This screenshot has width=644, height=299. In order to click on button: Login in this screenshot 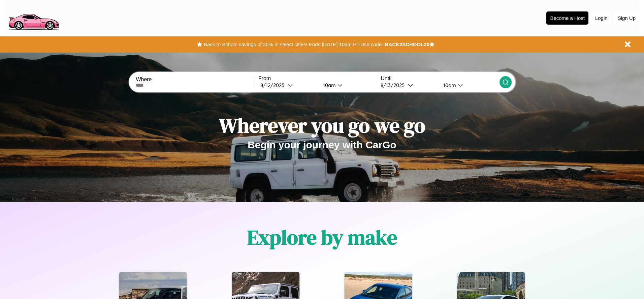, I will do `click(601, 18)`.